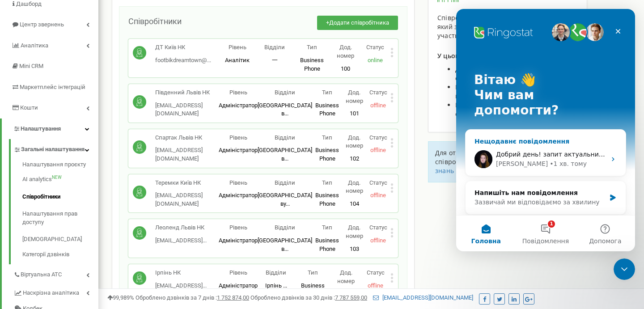  I want to click on img: Profile image for Daniil, so click(139, 23).